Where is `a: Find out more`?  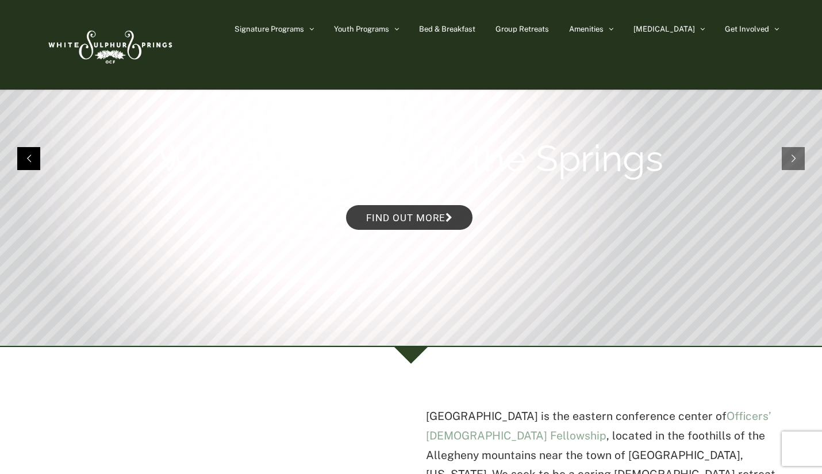
a: Find out more is located at coordinates (409, 217).